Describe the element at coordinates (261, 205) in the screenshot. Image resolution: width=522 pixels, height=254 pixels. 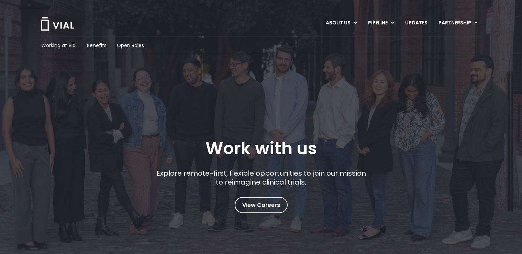
I see `a: View Careers` at that location.